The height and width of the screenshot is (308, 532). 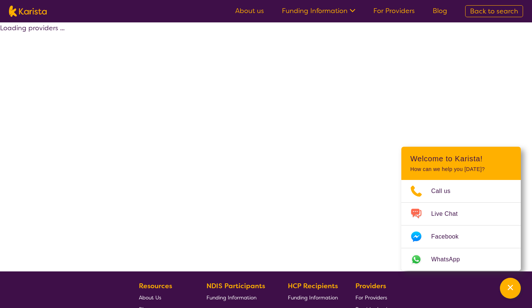 I want to click on img: Karista logo, so click(x=28, y=11).